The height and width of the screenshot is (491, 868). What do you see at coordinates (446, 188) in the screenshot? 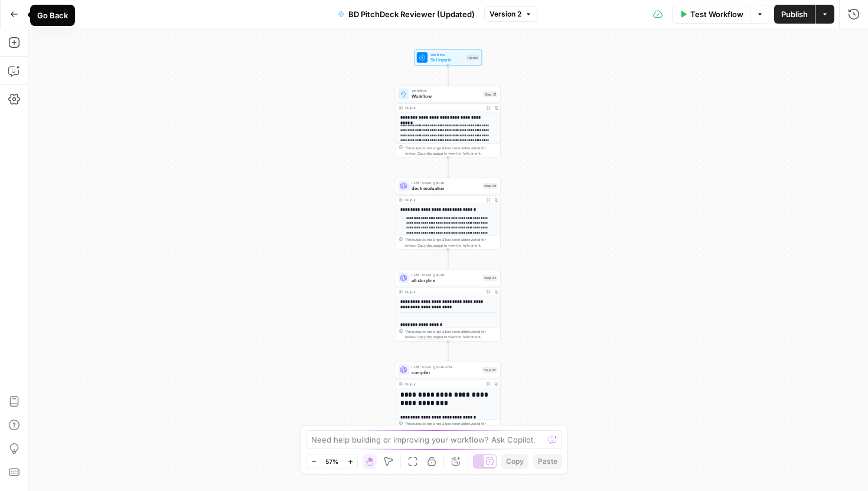
I see `span: deck evaluation` at bounding box center [446, 188].